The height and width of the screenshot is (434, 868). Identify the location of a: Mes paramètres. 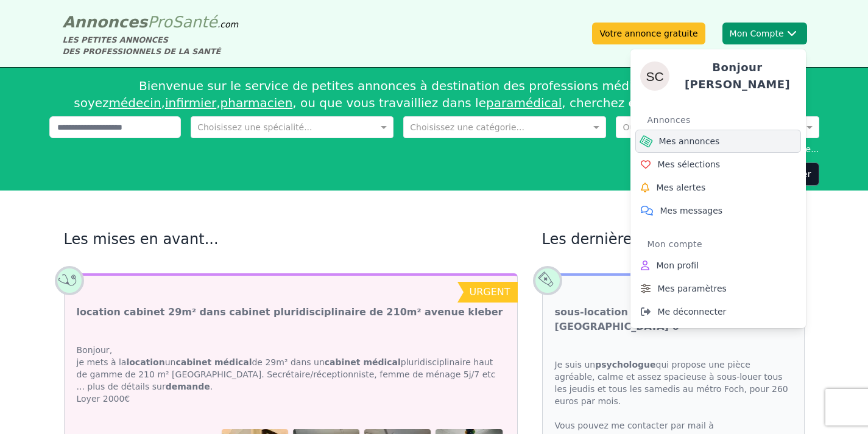
(719, 289).